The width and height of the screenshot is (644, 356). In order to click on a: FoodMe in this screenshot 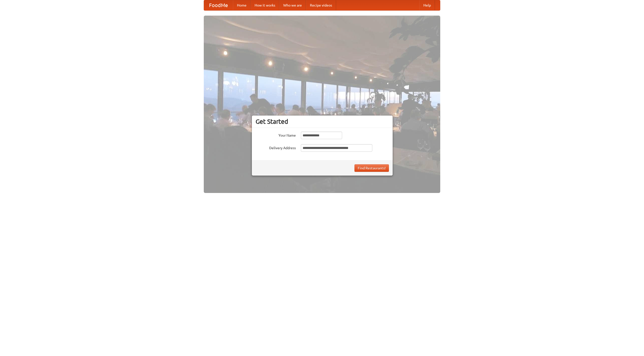, I will do `click(218, 5)`.